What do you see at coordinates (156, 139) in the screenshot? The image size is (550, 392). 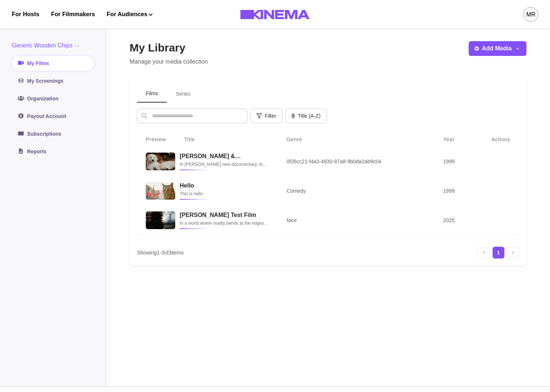 I see `th: Preview` at bounding box center [156, 139].